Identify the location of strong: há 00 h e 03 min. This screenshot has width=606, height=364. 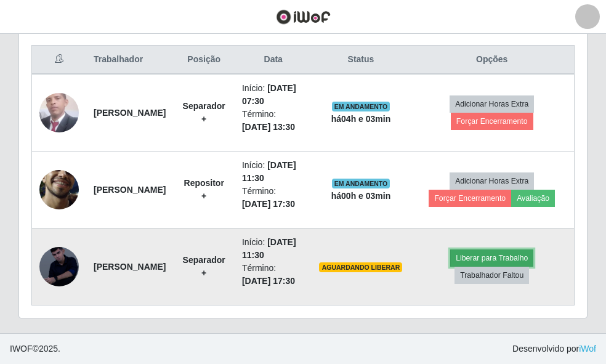
(361, 196).